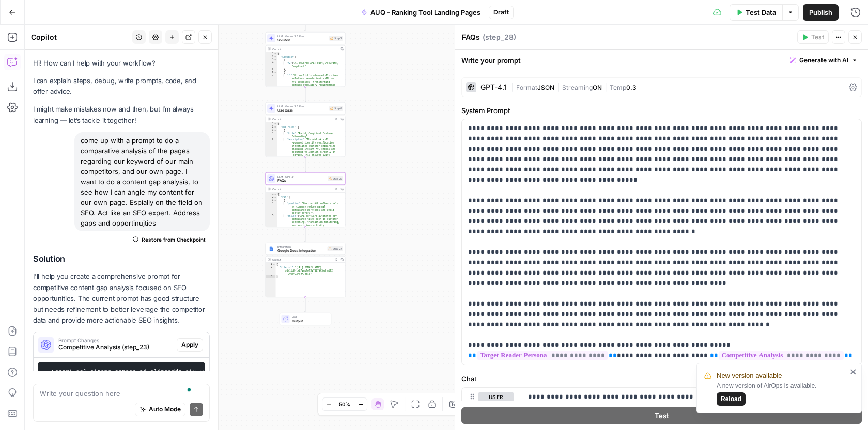 This screenshot has height=430, width=868. I want to click on g: Edge from step_28 to step_24, so click(306, 234).